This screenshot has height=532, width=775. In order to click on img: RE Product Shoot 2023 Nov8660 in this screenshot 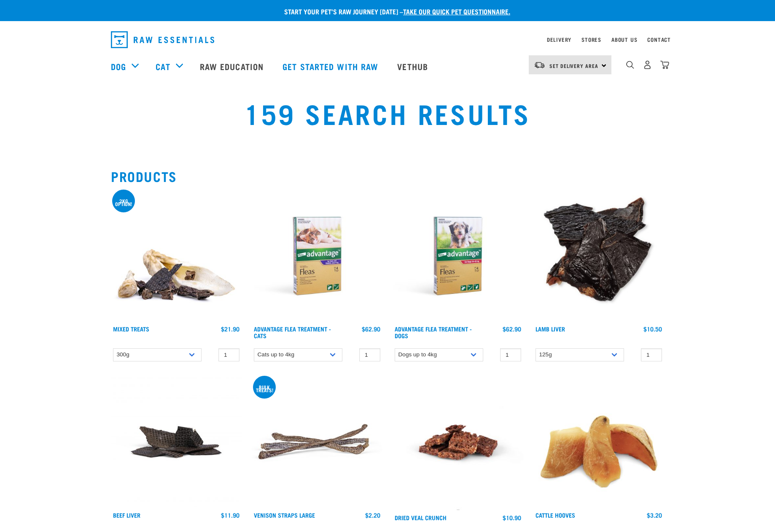, I will do `click(318, 255)`.